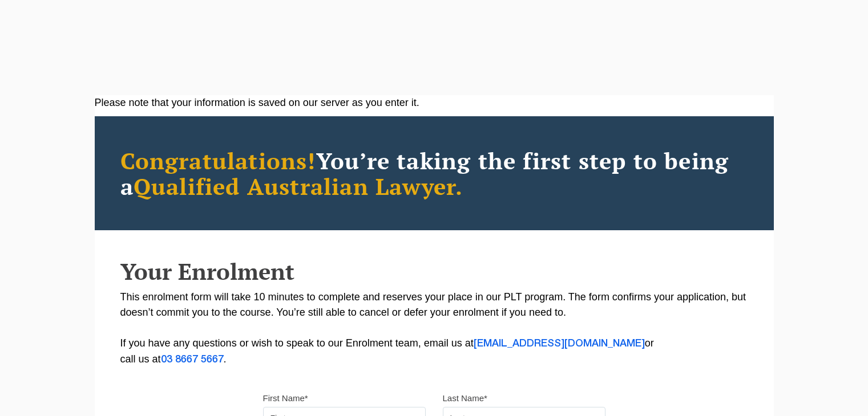 The height and width of the screenshot is (416, 868). Describe the element at coordinates (434, 271) in the screenshot. I see `h2: Your Enrolment` at that location.